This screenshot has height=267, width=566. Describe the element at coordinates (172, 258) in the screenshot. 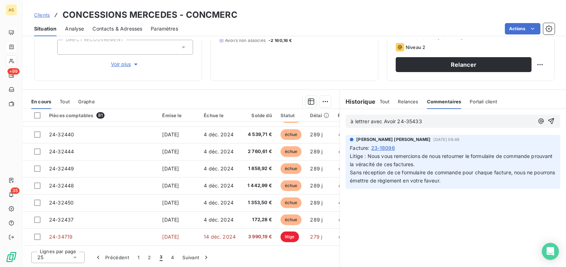

I see `button: 4` at that location.